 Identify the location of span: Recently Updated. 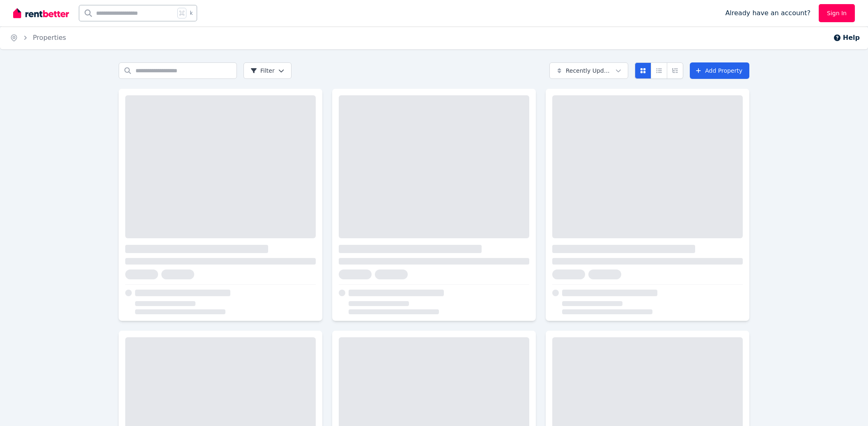
(589, 71).